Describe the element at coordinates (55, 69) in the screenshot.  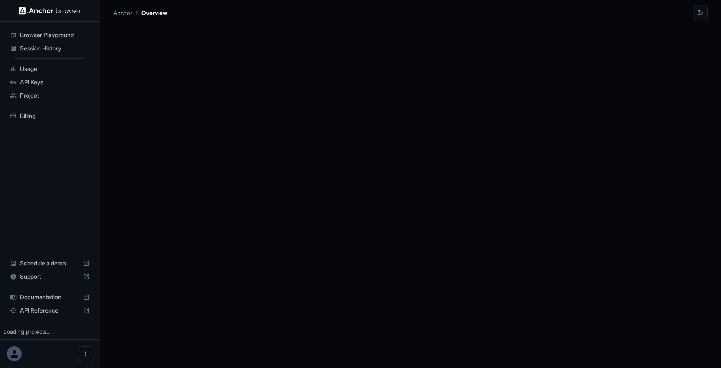
I see `span: Usage` at that location.